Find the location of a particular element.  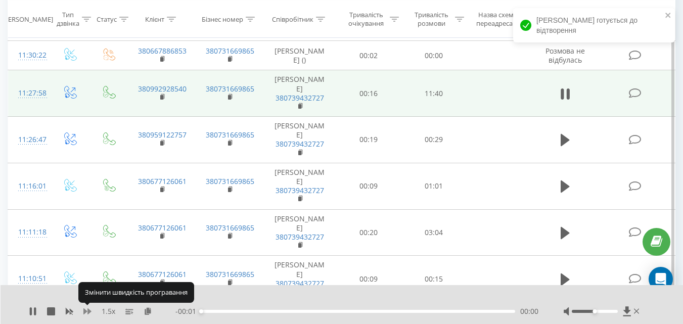

a: 380959122757 is located at coordinates (162, 134).